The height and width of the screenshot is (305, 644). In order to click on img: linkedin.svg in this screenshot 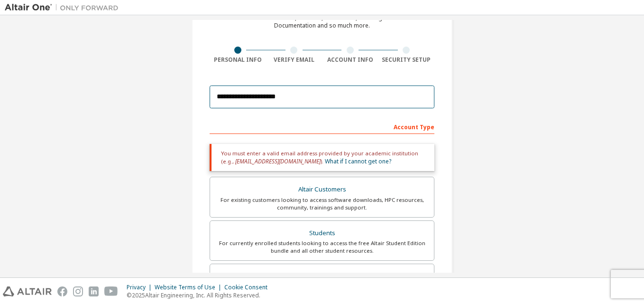, I will do `click(93, 291)`.